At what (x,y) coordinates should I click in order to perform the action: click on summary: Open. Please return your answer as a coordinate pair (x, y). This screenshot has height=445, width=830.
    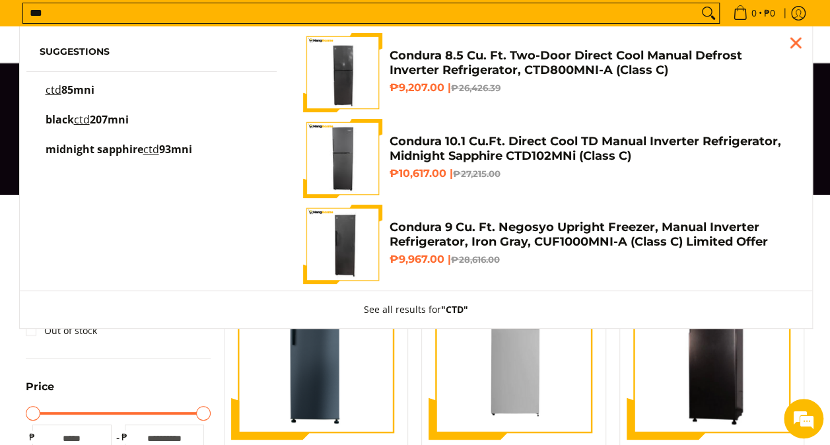
    Looking at the image, I should click on (40, 392).